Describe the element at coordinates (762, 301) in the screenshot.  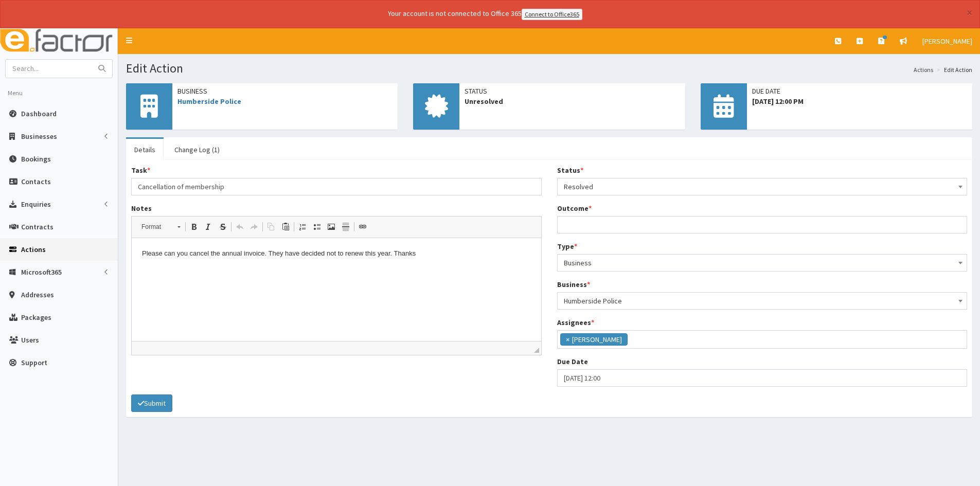
I see `span: Humberside Police` at that location.